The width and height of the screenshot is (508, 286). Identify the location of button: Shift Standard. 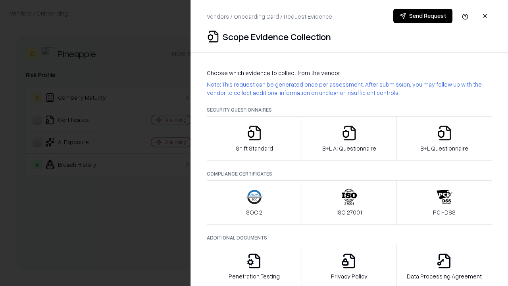
(255, 139).